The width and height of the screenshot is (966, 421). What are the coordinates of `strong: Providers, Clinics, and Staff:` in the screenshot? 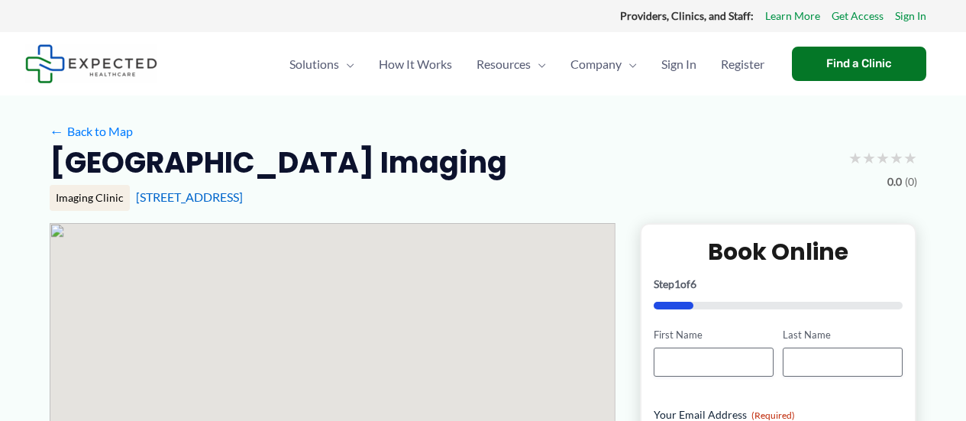 It's located at (687, 15).